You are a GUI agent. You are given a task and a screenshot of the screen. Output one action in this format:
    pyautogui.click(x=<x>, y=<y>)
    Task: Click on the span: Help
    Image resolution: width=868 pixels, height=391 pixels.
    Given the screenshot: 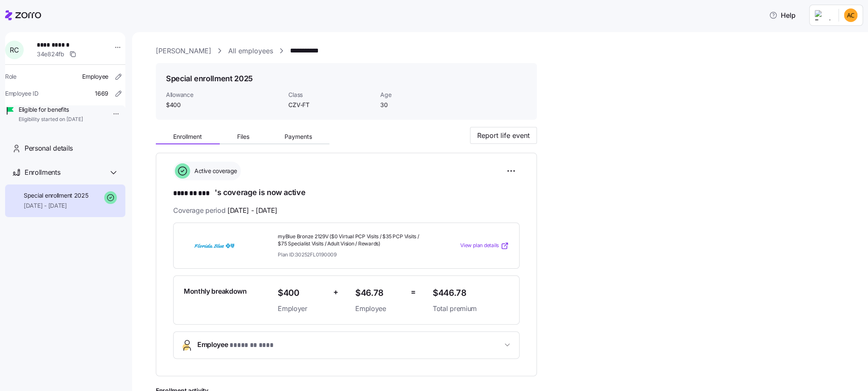 What is the action you would take?
    pyautogui.click(x=782, y=15)
    